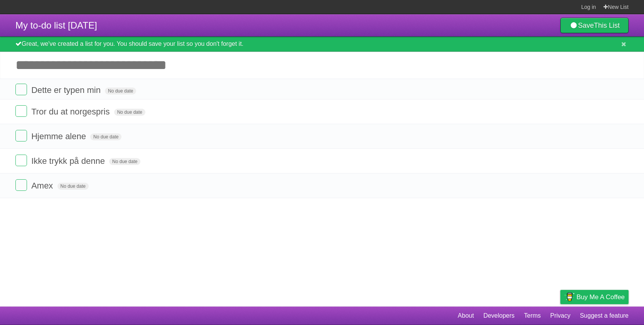  What do you see at coordinates (499, 316) in the screenshot?
I see `a: Developers` at bounding box center [499, 316].